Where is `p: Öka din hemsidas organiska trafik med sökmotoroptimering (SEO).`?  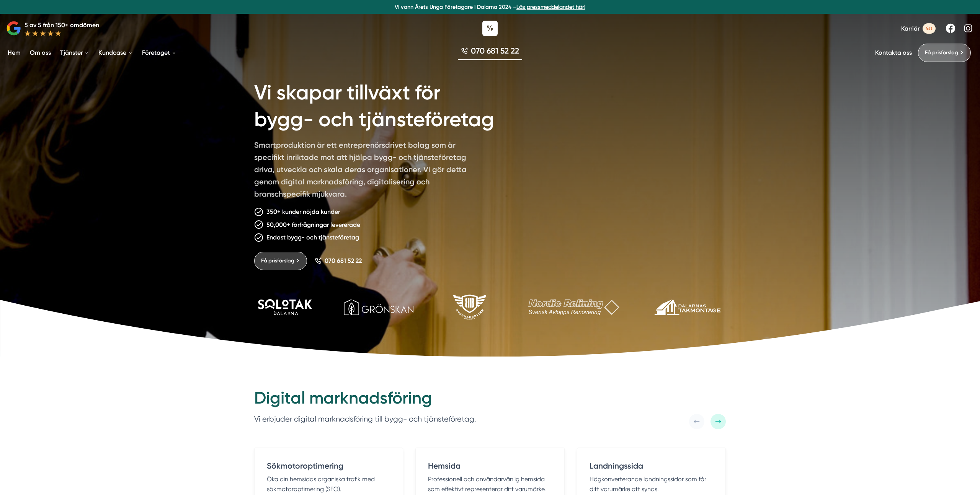
p: Öka din hemsidas organiska trafik med sökmotoroptimering (SEO). is located at coordinates (329, 484).